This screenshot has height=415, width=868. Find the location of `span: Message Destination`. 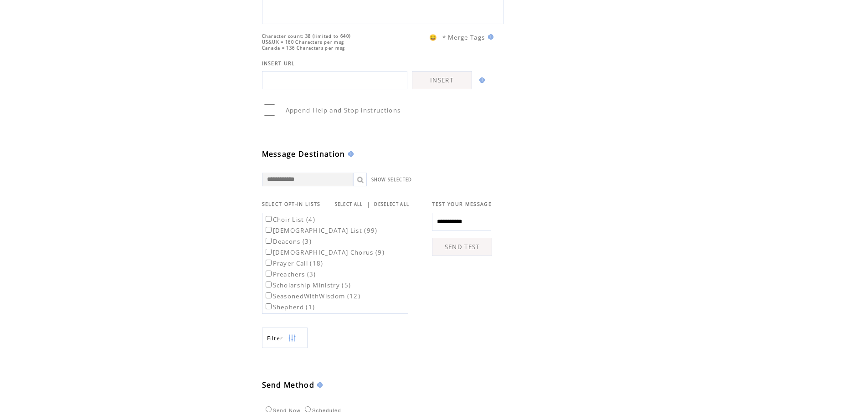

span: Message Destination is located at coordinates (304, 154).